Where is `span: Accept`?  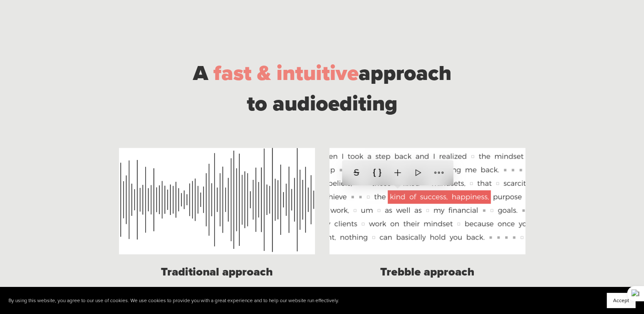 span: Accept is located at coordinates (621, 301).